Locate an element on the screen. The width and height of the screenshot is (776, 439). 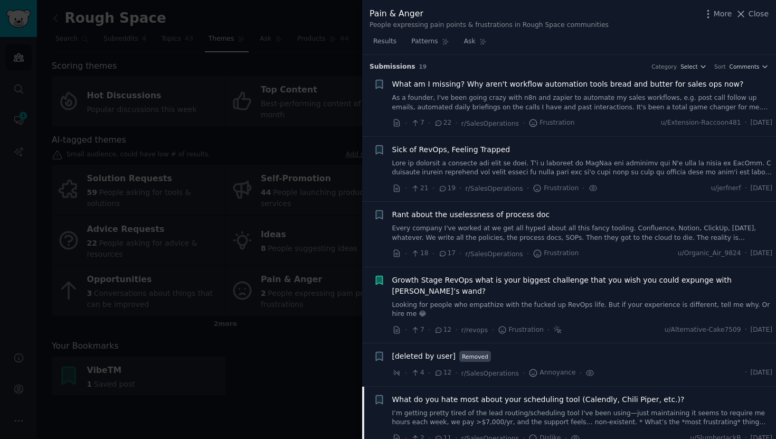
a: Looking for people who empathize with the fucked up RevOps life. But if your experience is differ... is located at coordinates (582, 309).